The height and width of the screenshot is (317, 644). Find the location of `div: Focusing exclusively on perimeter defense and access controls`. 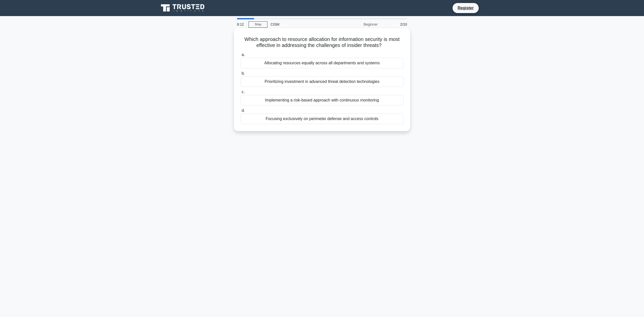

div: Focusing exclusively on perimeter defense and access controls is located at coordinates (322, 119).